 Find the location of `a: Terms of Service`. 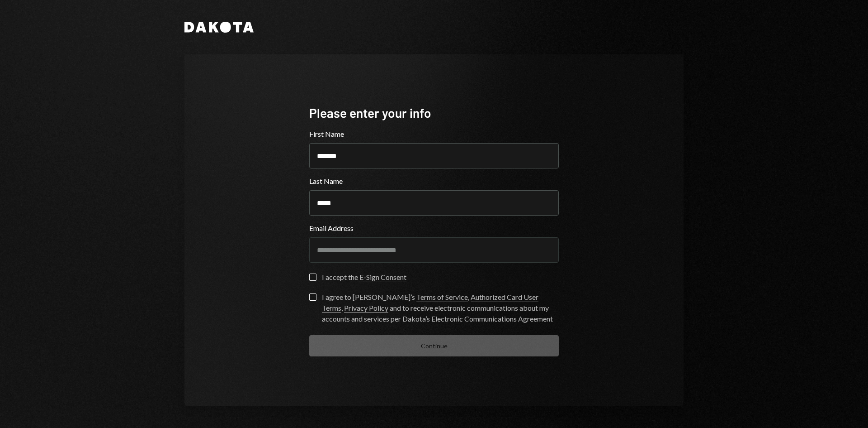

a: Terms of Service is located at coordinates (442, 296).